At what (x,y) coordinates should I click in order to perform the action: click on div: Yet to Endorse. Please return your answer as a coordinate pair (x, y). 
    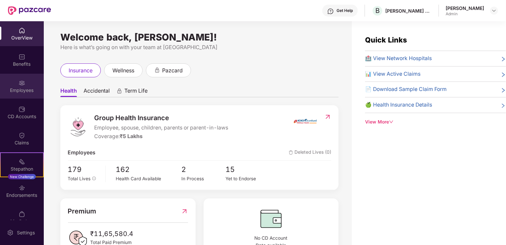
    Looking at the image, I should click on (247, 178).